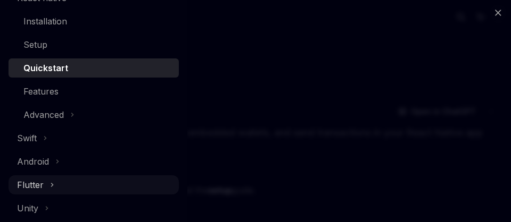  I want to click on div: Features, so click(41, 92).